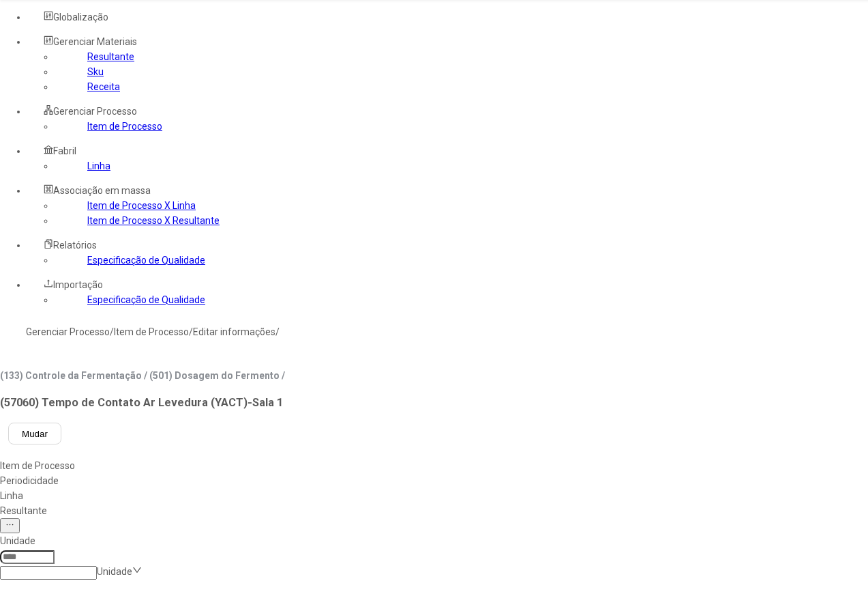  I want to click on nz-select-placeholder: Unidade, so click(115, 571).